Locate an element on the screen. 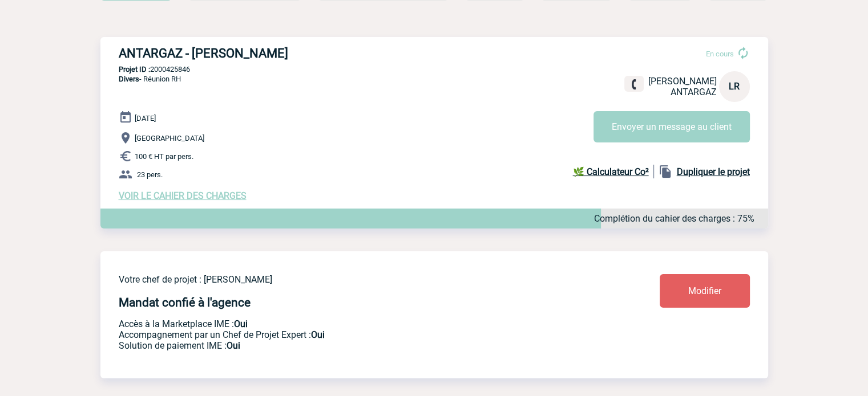 This screenshot has height=396, width=868. span: VOIR LE CAHIER DES CHARGES is located at coordinates (182, 195).